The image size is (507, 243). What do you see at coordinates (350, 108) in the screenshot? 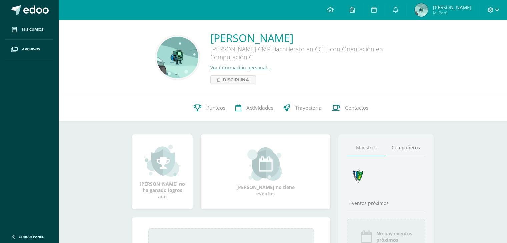
I see `a: Contactos` at bounding box center [350, 108].